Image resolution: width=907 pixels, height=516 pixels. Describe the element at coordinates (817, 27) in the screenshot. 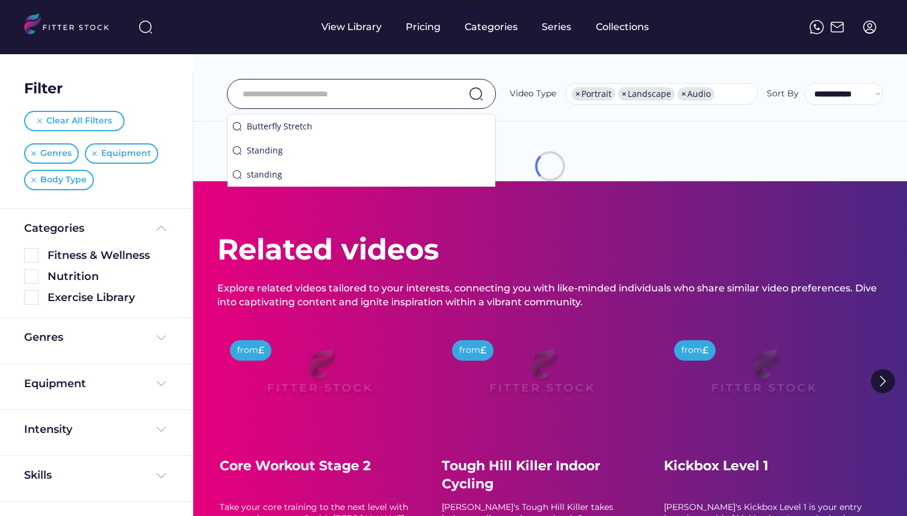

I see `img: meteor-icons_whatsapp%20%281%29.svg` at that location.